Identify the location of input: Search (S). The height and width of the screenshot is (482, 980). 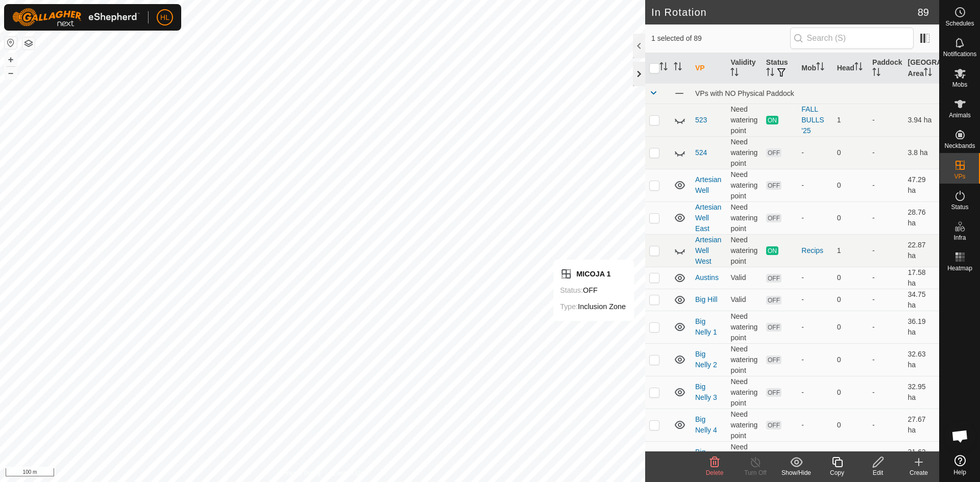
(851, 38).